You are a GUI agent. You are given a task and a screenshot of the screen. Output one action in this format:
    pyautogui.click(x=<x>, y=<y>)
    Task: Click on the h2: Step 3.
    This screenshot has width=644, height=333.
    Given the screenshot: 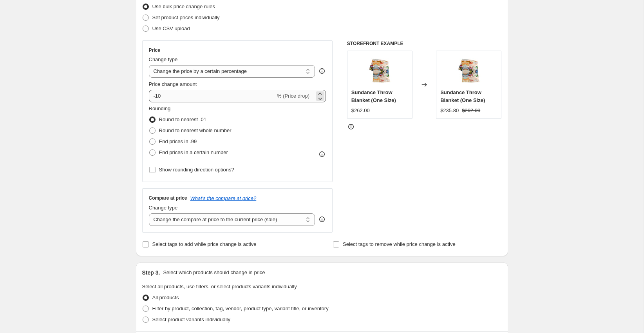 What is the action you would take?
    pyautogui.click(x=151, y=273)
    